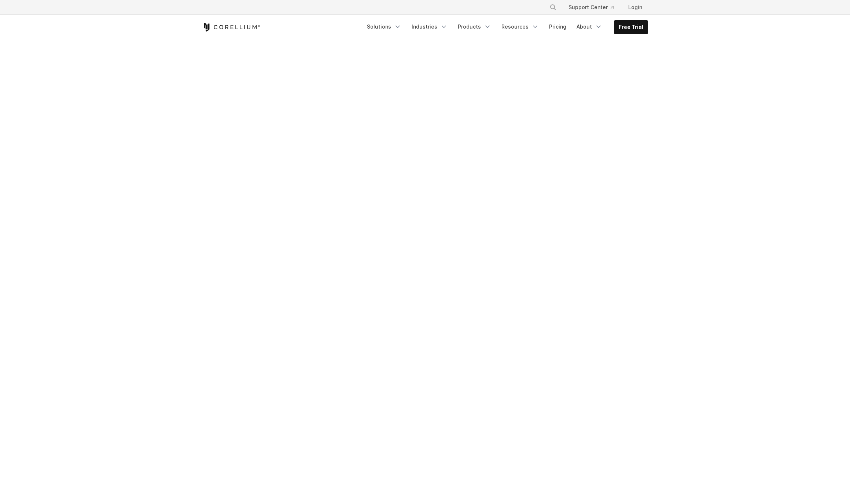 This screenshot has width=850, height=504. I want to click on button: Search, so click(554, 7).